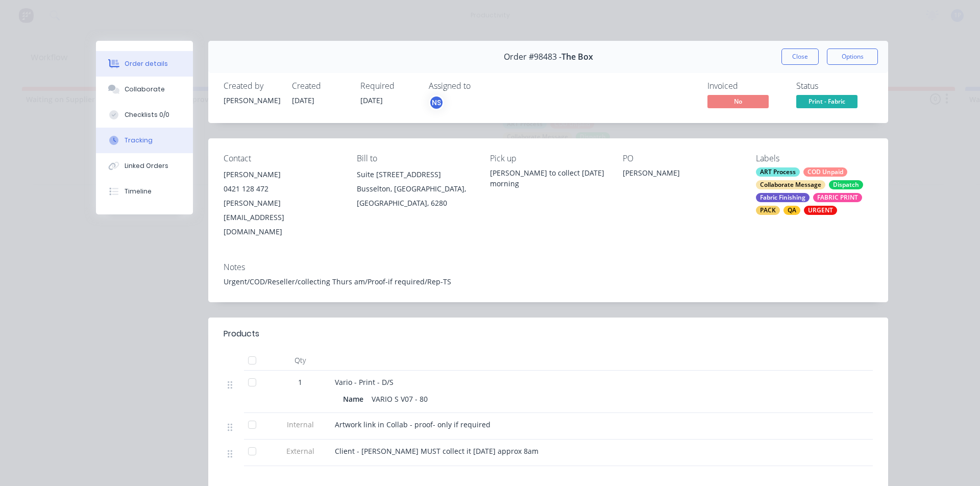  What do you see at coordinates (548, 267) in the screenshot?
I see `div: Notes` at bounding box center [548, 267].